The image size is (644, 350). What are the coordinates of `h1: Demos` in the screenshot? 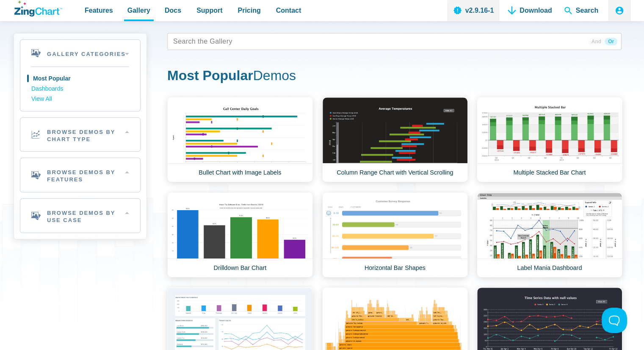 It's located at (394, 76).